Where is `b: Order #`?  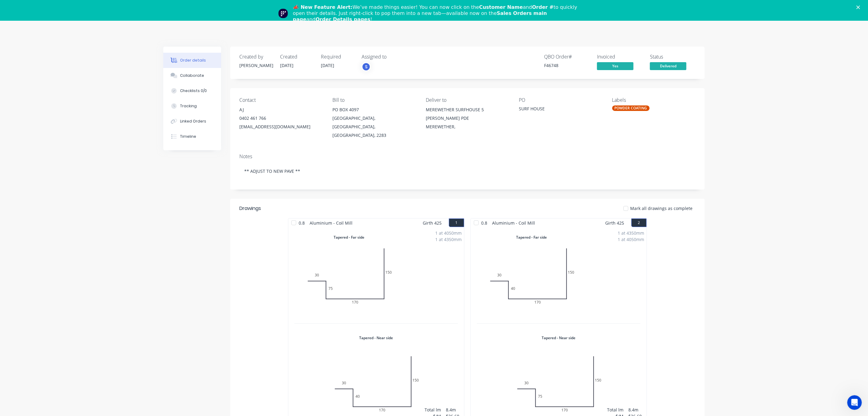
b: Order # is located at coordinates (543, 7).